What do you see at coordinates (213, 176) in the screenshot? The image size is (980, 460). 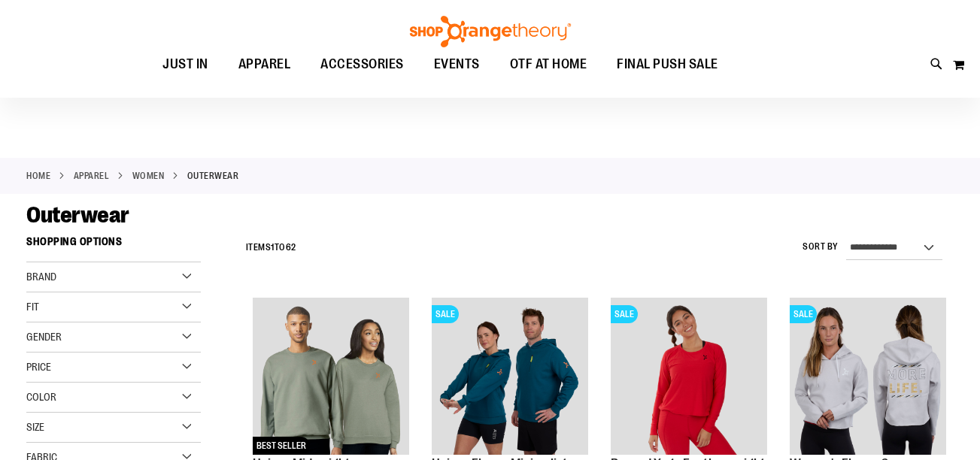 I see `strong: Outerwear` at bounding box center [213, 176].